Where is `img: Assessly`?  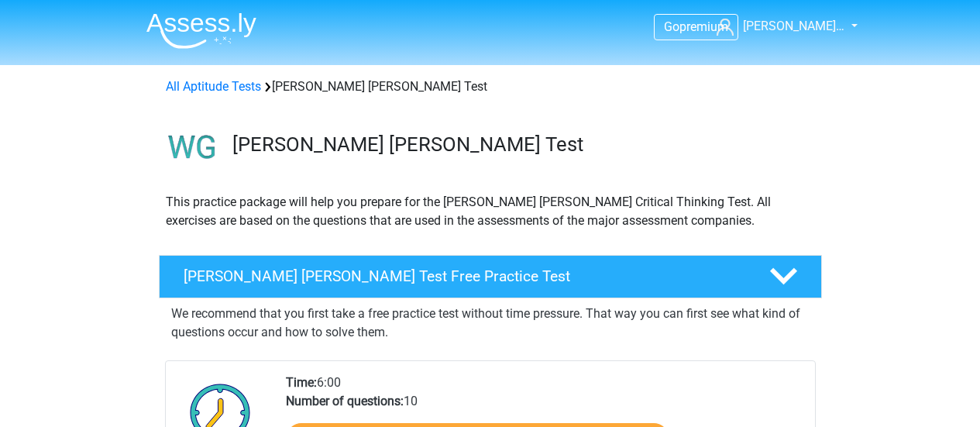
img: Assessly is located at coordinates (202, 30).